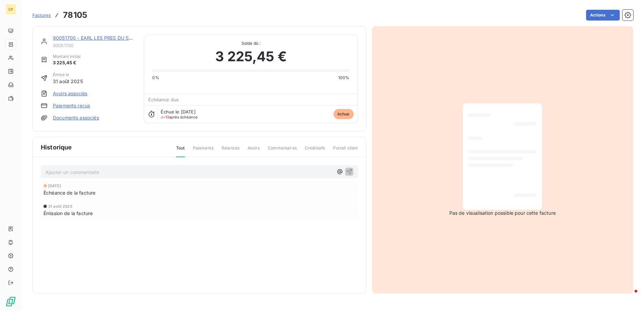  What do you see at coordinates (203, 151) in the screenshot?
I see `span: Paiements` at bounding box center [203, 151].